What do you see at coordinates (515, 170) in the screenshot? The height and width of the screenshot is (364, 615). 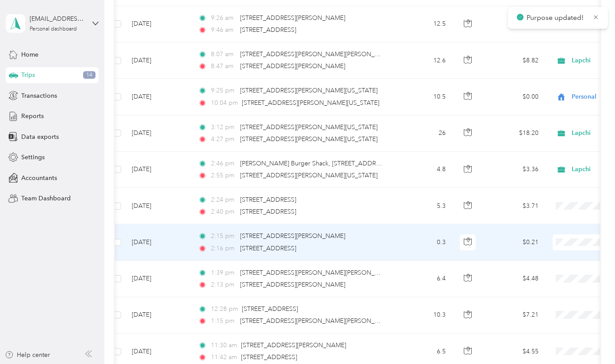 I see `td: $3.36` at bounding box center [515, 170].